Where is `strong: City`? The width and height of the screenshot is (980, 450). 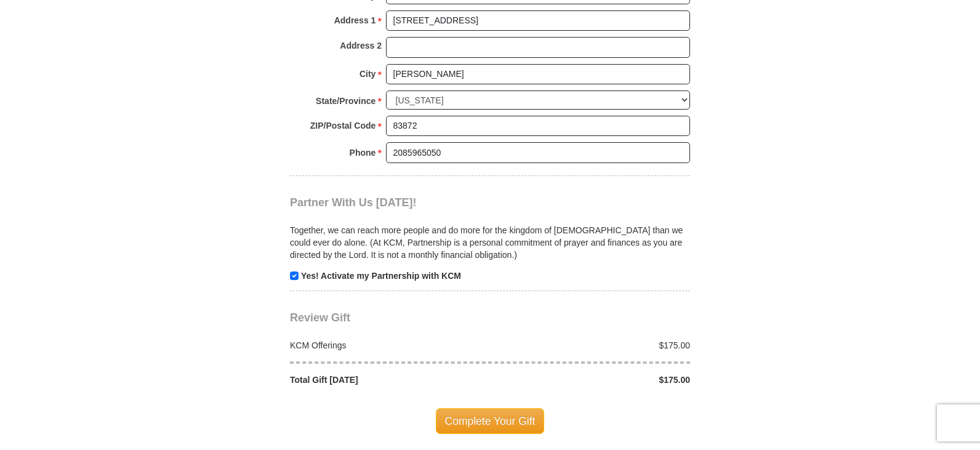
strong: City is located at coordinates (368, 73).